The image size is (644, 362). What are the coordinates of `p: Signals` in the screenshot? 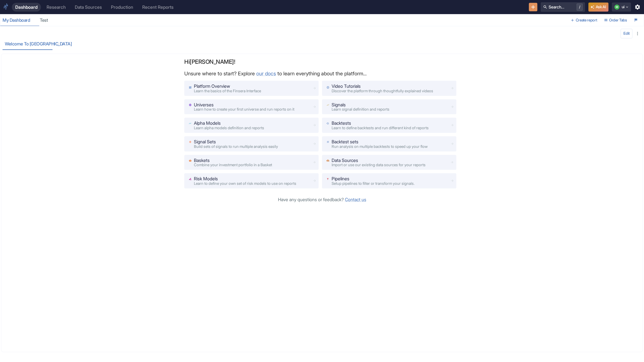 It's located at (360, 105).